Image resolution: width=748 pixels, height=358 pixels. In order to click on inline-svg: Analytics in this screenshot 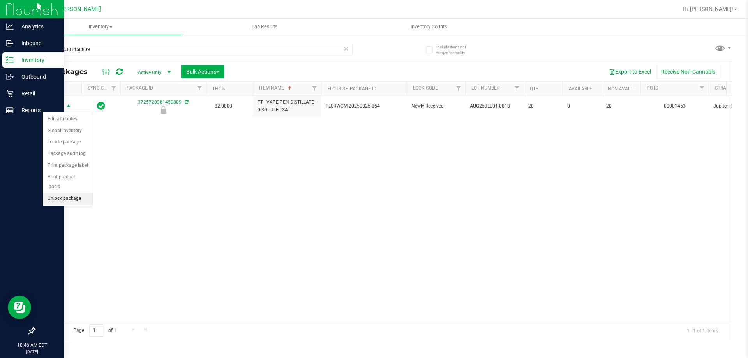, I will do `click(10, 26)`.